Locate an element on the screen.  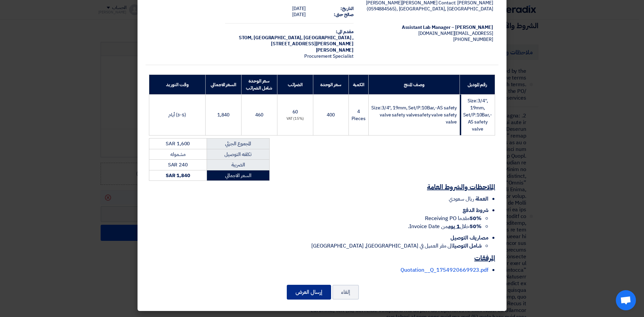
div: (15%) VAT is located at coordinates (295, 119).